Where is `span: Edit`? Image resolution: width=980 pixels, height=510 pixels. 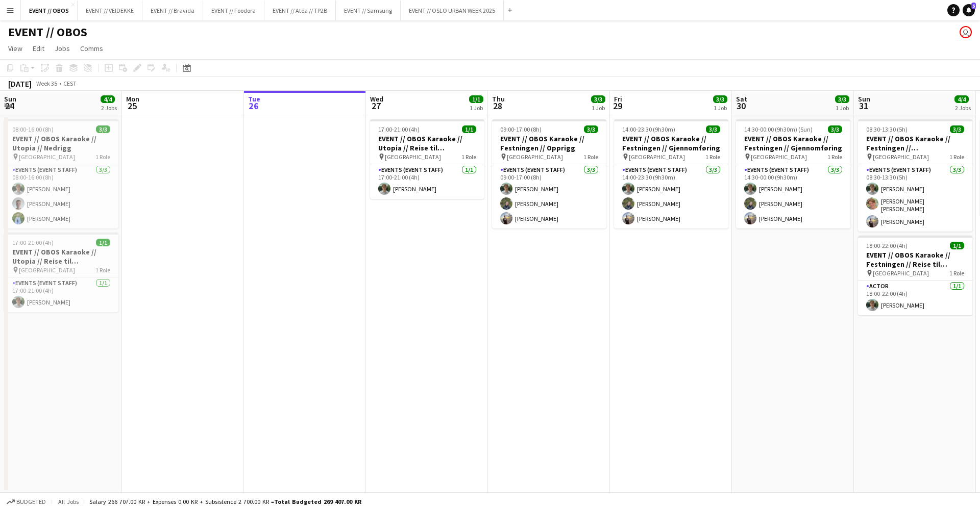
span: Edit is located at coordinates (38, 49).